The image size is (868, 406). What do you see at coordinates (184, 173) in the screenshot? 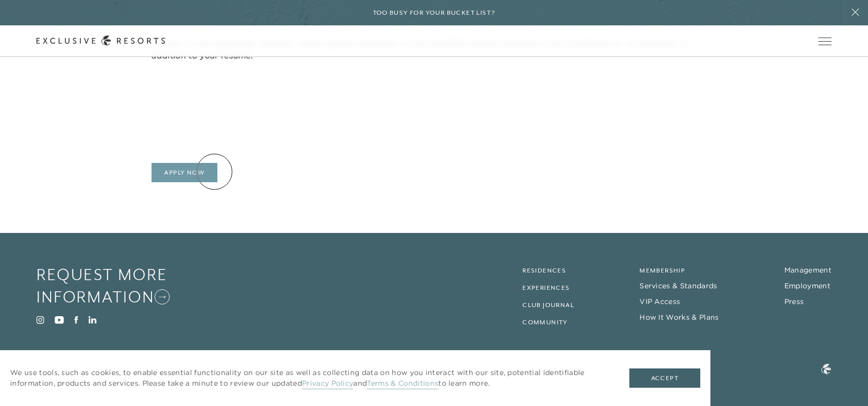
I see `a: Apply Now` at bounding box center [184, 173].